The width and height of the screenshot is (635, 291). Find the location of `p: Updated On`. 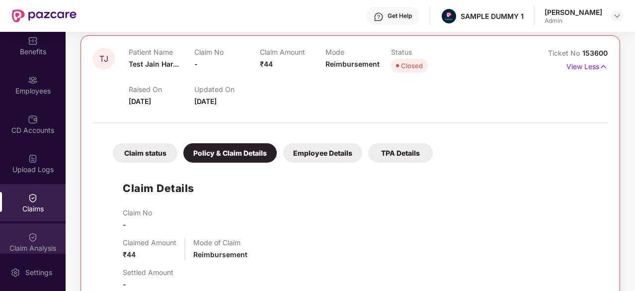

p: Updated On is located at coordinates (227, 89).